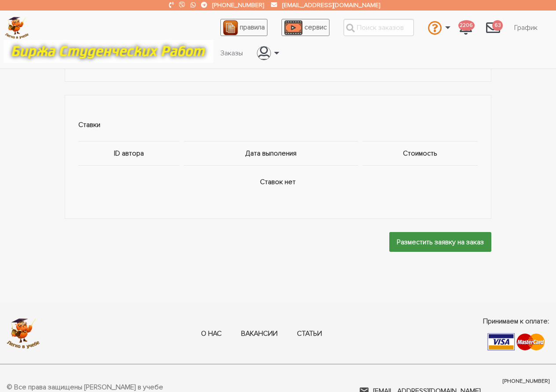  Describe the element at coordinates (493, 28) in the screenshot. I see `a: 63` at that location.